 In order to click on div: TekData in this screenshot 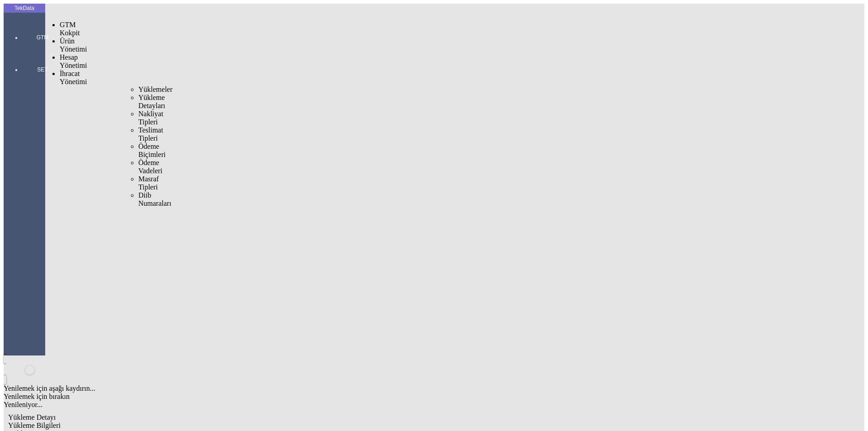, I will do `click(24, 8)`.